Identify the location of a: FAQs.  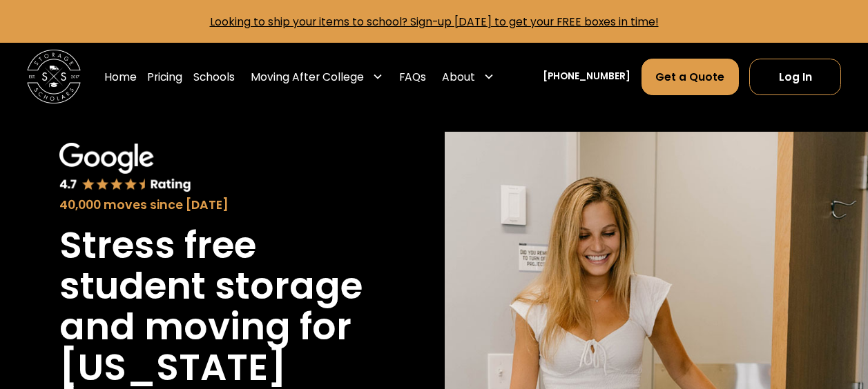
(412, 77).